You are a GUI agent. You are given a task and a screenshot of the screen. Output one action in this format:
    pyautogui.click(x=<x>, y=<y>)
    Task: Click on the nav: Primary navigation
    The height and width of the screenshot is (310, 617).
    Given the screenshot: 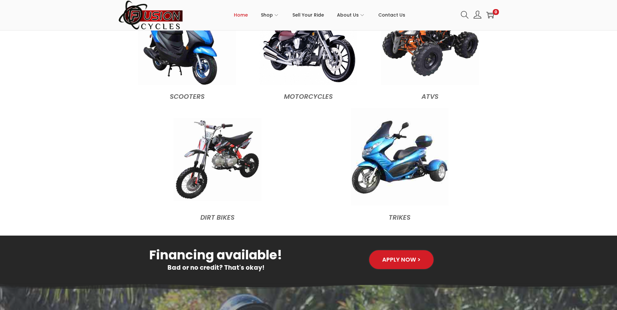 What is the action you would take?
    pyautogui.click(x=320, y=15)
    